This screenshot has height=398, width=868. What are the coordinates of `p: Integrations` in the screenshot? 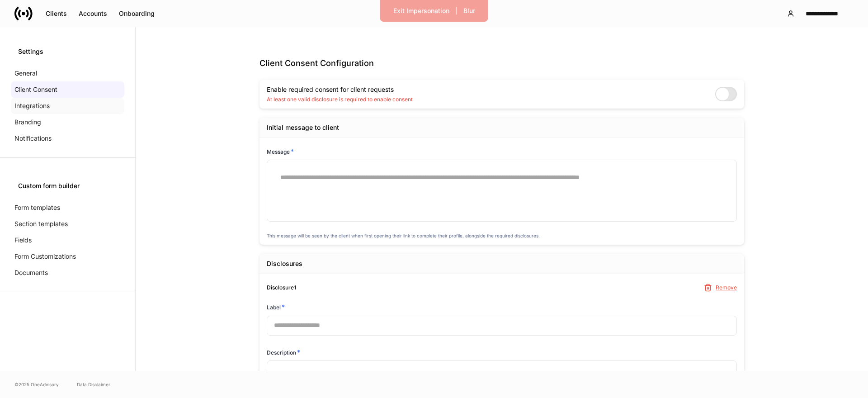 It's located at (32, 106).